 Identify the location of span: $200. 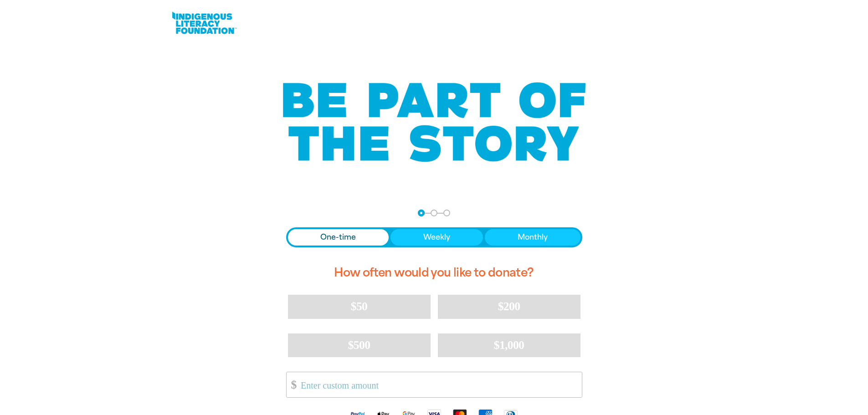
(509, 306).